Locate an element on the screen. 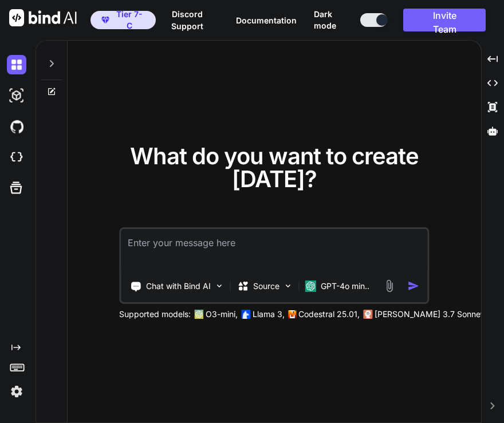 This screenshot has width=504, height=423. button: Discord Support is located at coordinates (187, 20).